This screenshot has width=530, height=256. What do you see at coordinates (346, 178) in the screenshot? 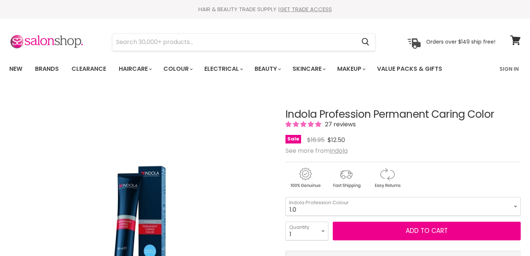
I see `img: shipping.gif` at bounding box center [346, 178].